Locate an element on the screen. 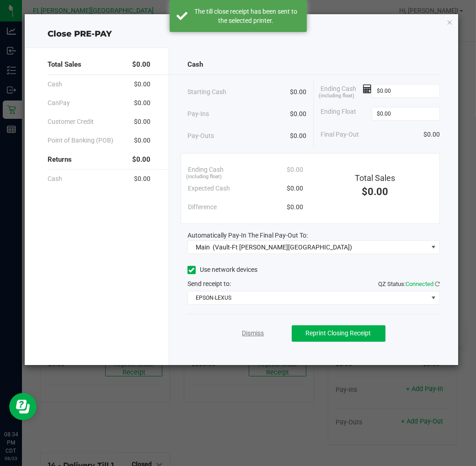  div: Close PRE-PAY is located at coordinates (241, 34).